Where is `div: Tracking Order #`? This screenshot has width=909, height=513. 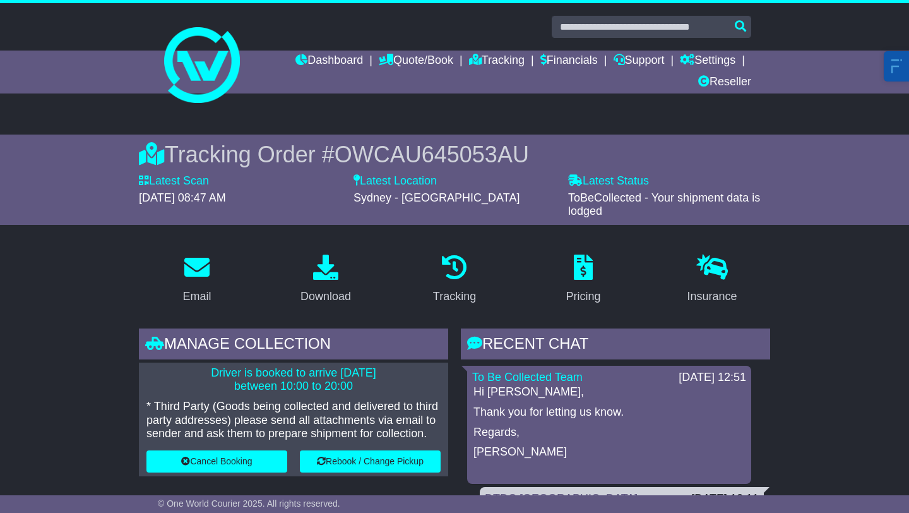
div: Tracking Order # is located at coordinates (455, 154).